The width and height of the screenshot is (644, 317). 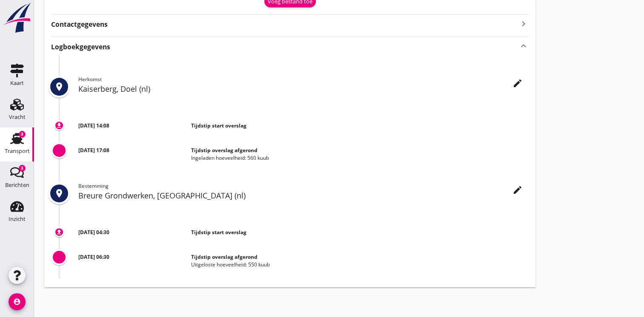 I want to click on div: Transport, so click(x=17, y=151).